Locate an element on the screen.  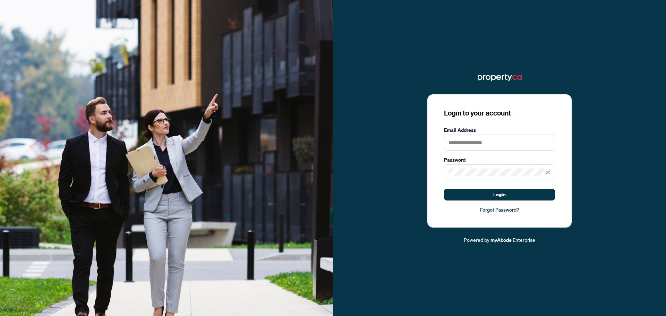
span: Enterprise is located at coordinates (524, 240).